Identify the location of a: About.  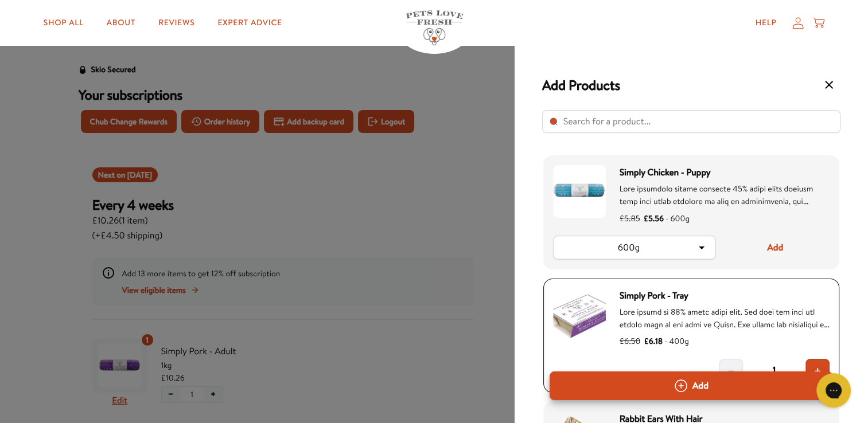
(121, 23).